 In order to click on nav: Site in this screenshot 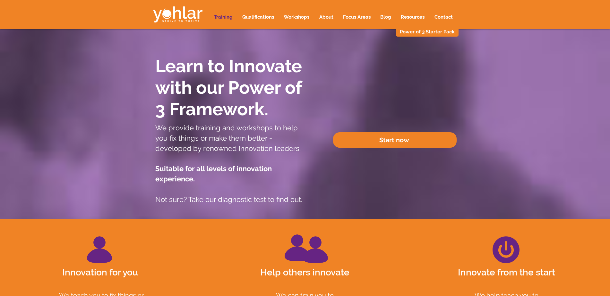, I will do `click(333, 17)`.